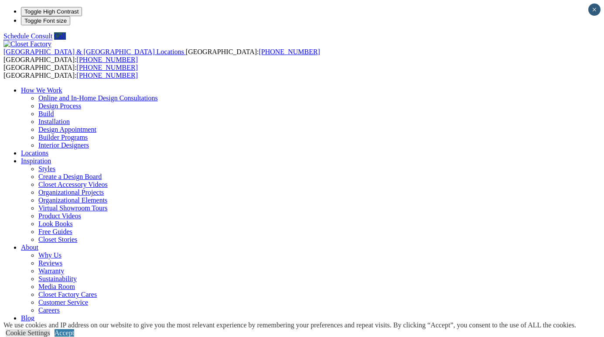 The image size is (604, 337). What do you see at coordinates (45, 20) in the screenshot?
I see `span: Toggle Font size` at bounding box center [45, 20].